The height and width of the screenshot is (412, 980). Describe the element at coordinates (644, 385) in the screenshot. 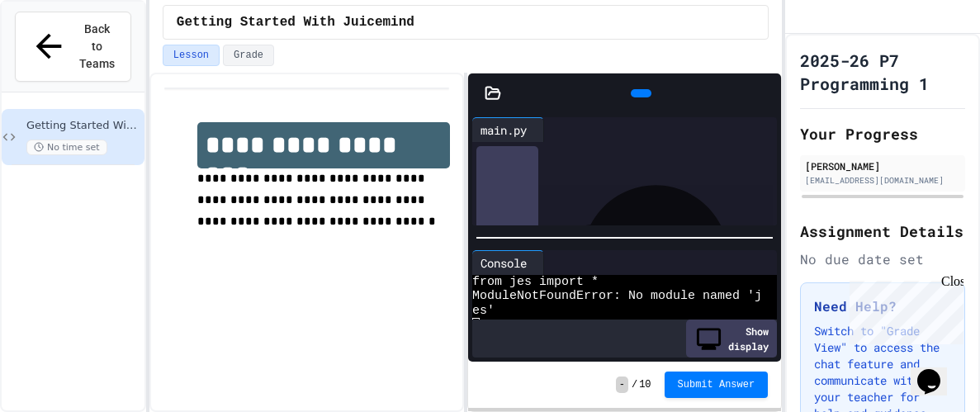

I see `span: 10` at that location.